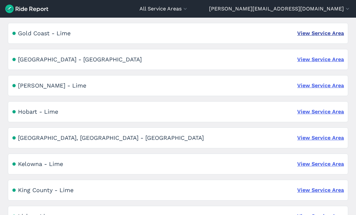 This screenshot has width=356, height=215. What do you see at coordinates (41, 164) in the screenshot?
I see `div: Kelowna - Lime` at bounding box center [41, 164].